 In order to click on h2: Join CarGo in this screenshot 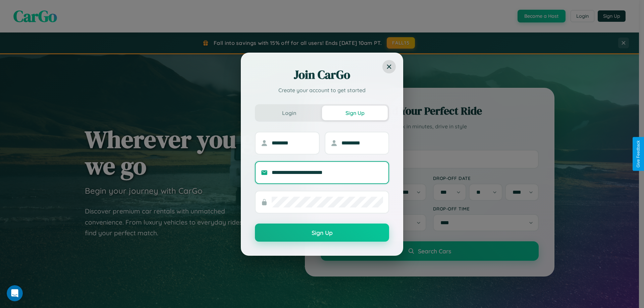, I will do `click(322, 75)`.